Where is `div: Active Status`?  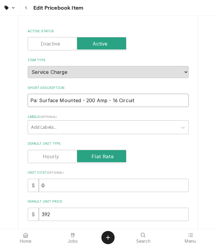 div: Active Status is located at coordinates (108, 39).